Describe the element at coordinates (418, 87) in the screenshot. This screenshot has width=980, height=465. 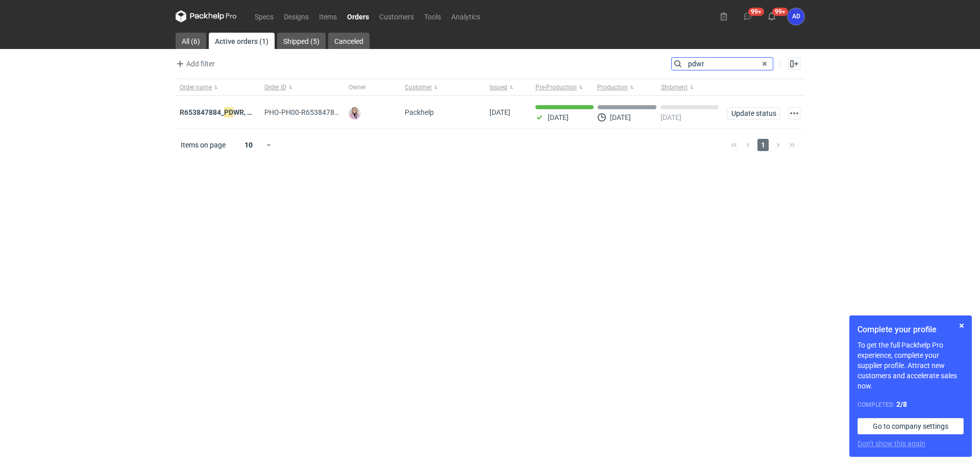
I see `span: Customer` at that location.